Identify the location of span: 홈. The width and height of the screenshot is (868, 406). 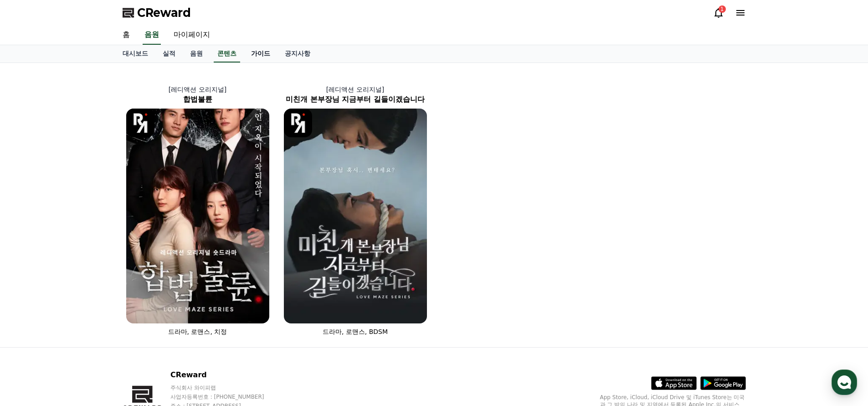
(32, 307).